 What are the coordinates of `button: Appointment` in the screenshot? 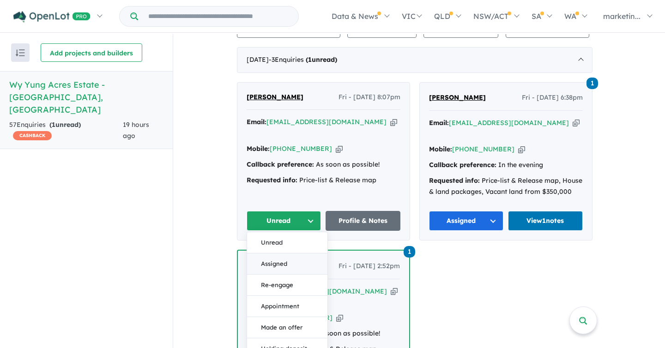 It's located at (287, 307).